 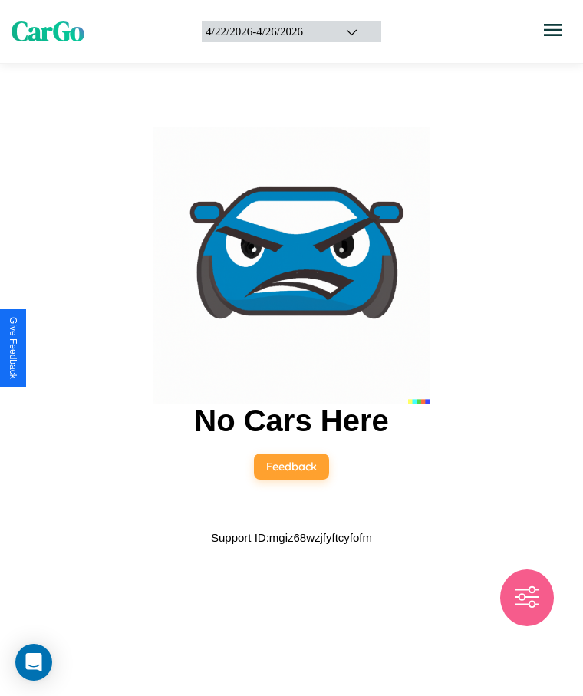 I want to click on h2: No Cars Here, so click(x=291, y=421).